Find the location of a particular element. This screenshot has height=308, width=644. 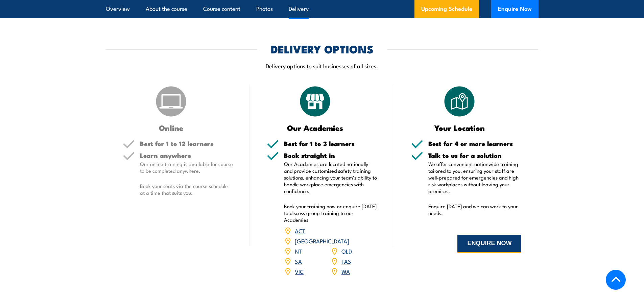

h3: Our Academies is located at coordinates (315, 127).